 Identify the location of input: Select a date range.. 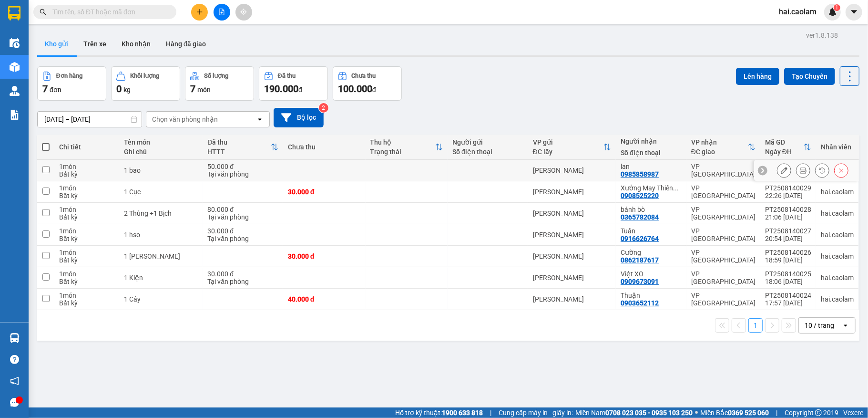
(90, 119).